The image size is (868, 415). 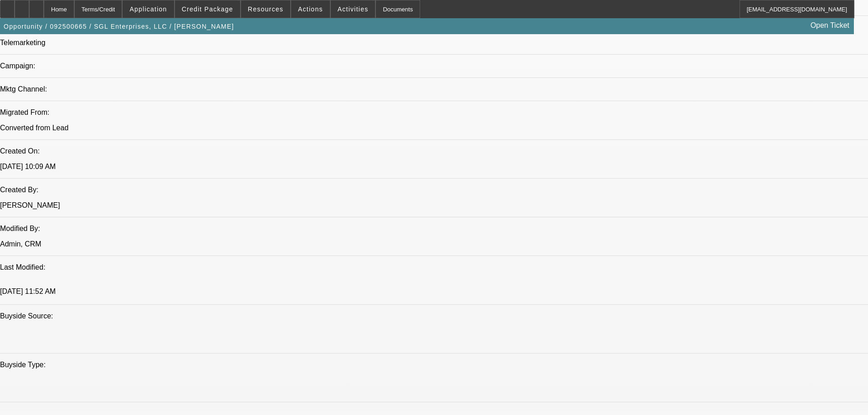 I want to click on button: Application, so click(x=148, y=9).